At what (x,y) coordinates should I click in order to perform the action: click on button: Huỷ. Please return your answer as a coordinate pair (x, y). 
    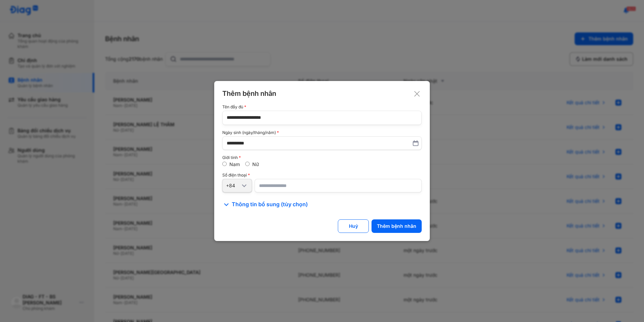
    Looking at the image, I should click on (354, 226).